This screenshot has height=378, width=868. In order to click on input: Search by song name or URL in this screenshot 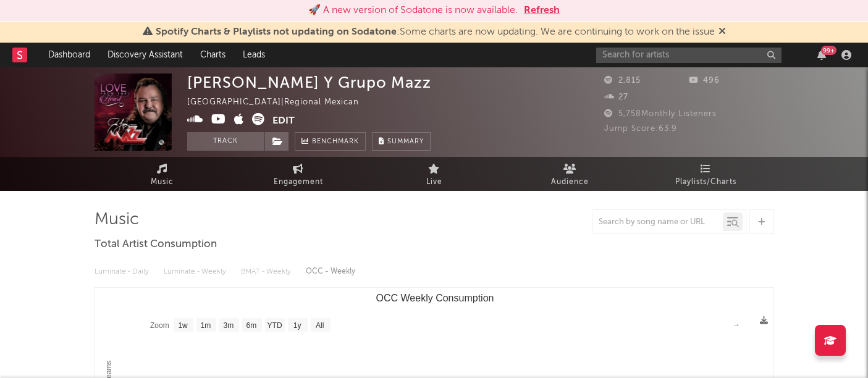, I will do `click(657, 222)`.